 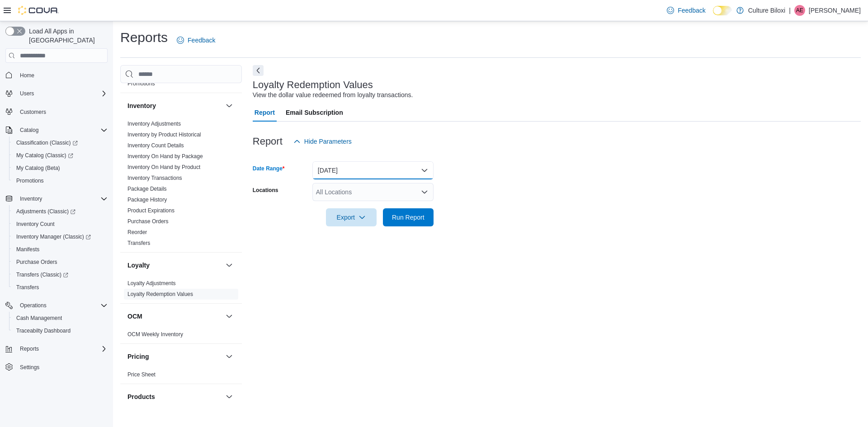 What do you see at coordinates (60, 318) in the screenshot?
I see `button: Cash Management` at bounding box center [60, 318].